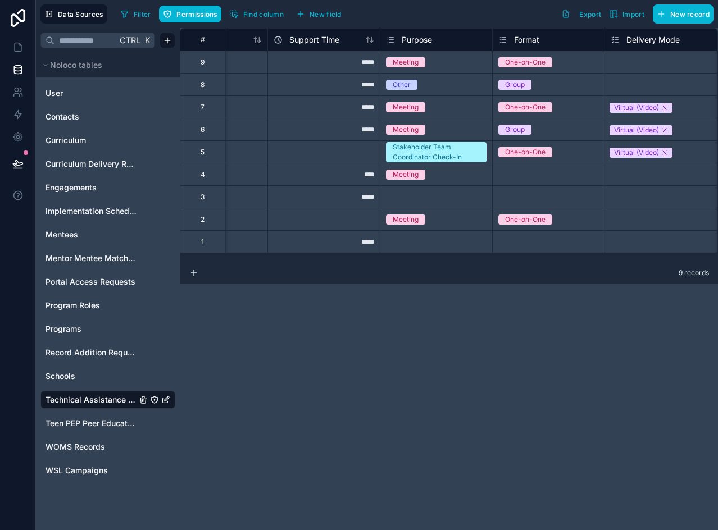  I want to click on span: Teen PEP Peer Educator Enrollment, so click(91, 423).